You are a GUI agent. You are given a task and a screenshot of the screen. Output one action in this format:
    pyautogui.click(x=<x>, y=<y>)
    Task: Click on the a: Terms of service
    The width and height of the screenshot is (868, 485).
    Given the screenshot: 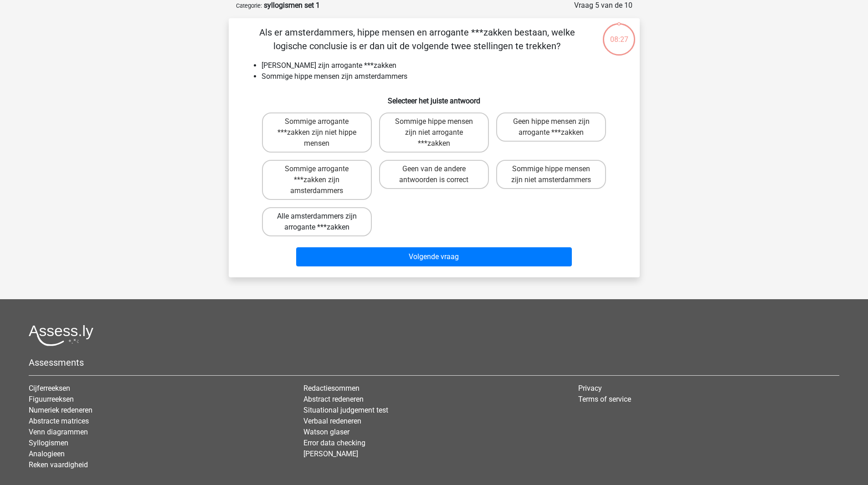 What is the action you would take?
    pyautogui.click(x=604, y=399)
    